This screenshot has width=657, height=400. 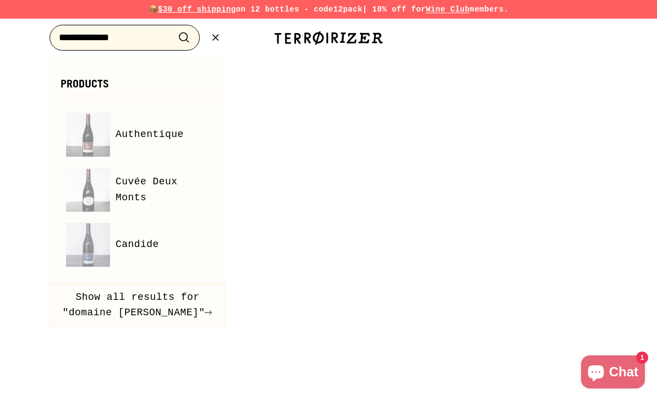 What do you see at coordinates (138, 245) in the screenshot?
I see `a: Candide Candide` at bounding box center [138, 245].